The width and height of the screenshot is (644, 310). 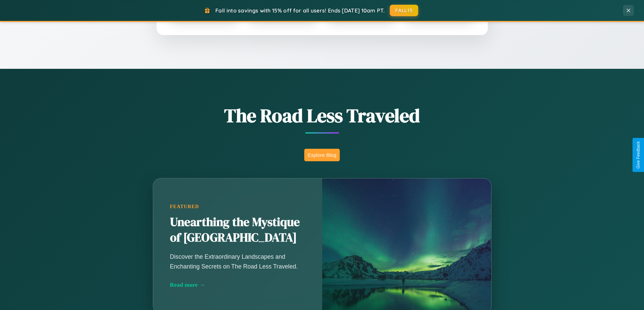 I want to click on button: Explore Blog, so click(x=322, y=155).